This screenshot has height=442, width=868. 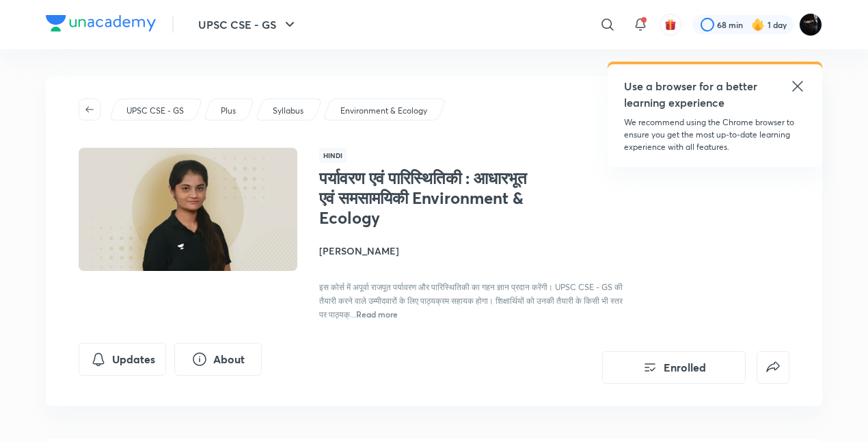 What do you see at coordinates (671, 25) in the screenshot?
I see `button: avatar` at bounding box center [671, 25].